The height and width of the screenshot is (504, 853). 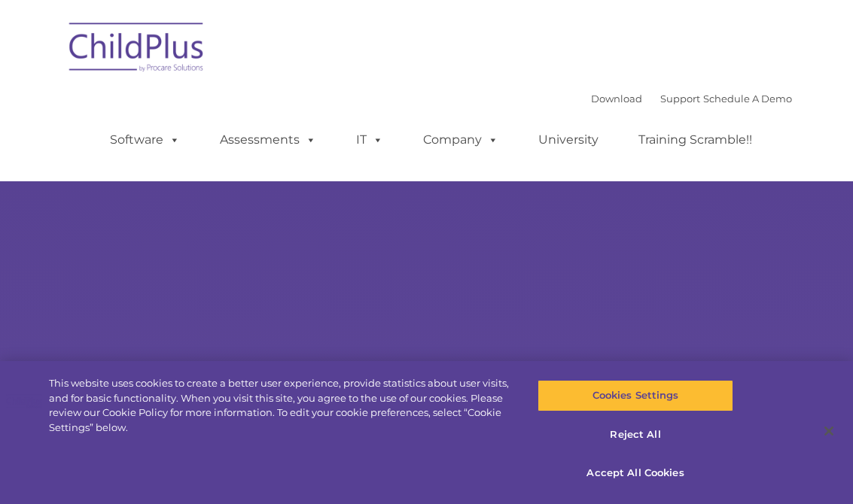 What do you see at coordinates (680, 98) in the screenshot?
I see `a: Support` at bounding box center [680, 98].